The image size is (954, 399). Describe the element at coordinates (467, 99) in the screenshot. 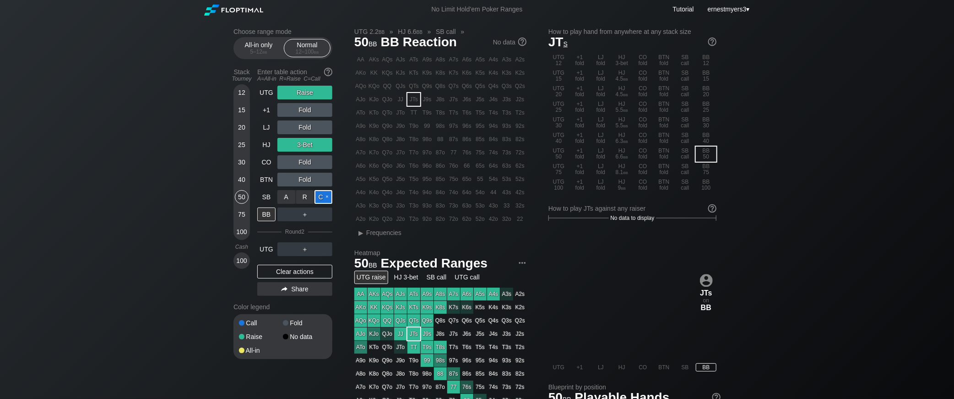

I see `div: J6s` at that location.